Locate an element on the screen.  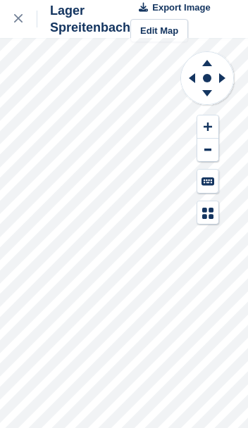
span: Export Image is located at coordinates (181, 8).